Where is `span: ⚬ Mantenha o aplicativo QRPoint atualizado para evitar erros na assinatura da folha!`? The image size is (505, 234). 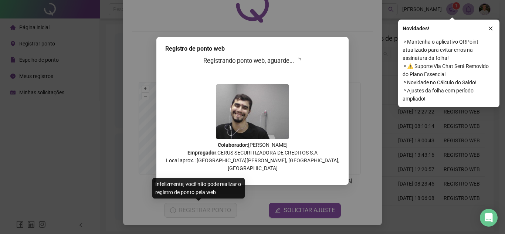 span: ⚬ Mantenha o aplicativo QRPoint atualizado para evitar erros na assinatura da folha! is located at coordinates (449, 50).